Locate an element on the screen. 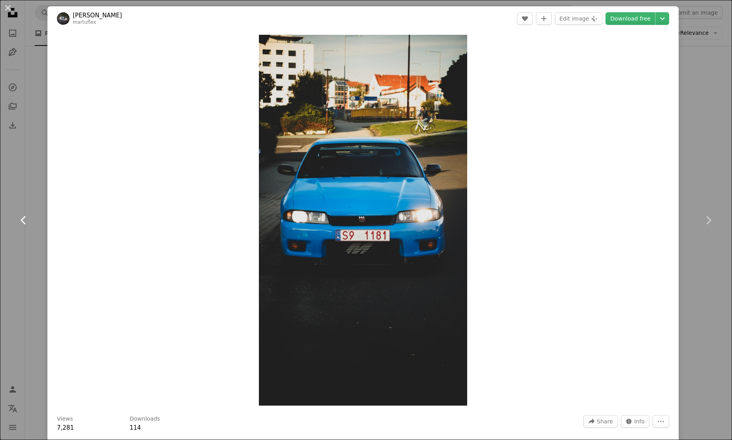 The width and height of the screenshot is (732, 440). span: Info is located at coordinates (639, 421).